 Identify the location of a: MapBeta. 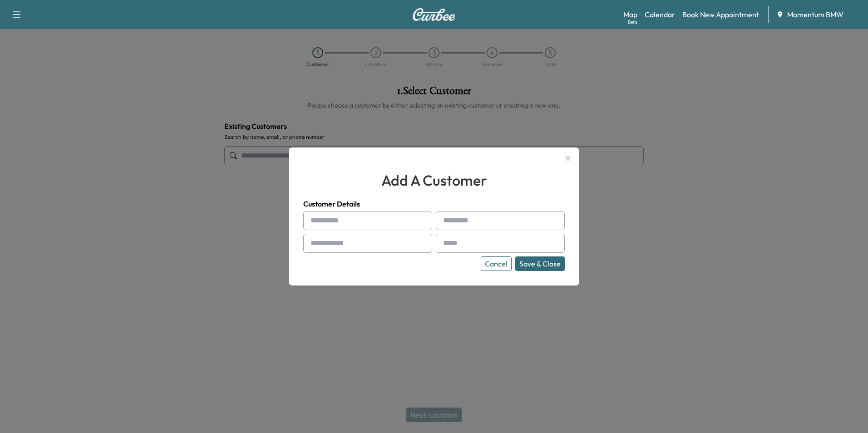
(631, 15).